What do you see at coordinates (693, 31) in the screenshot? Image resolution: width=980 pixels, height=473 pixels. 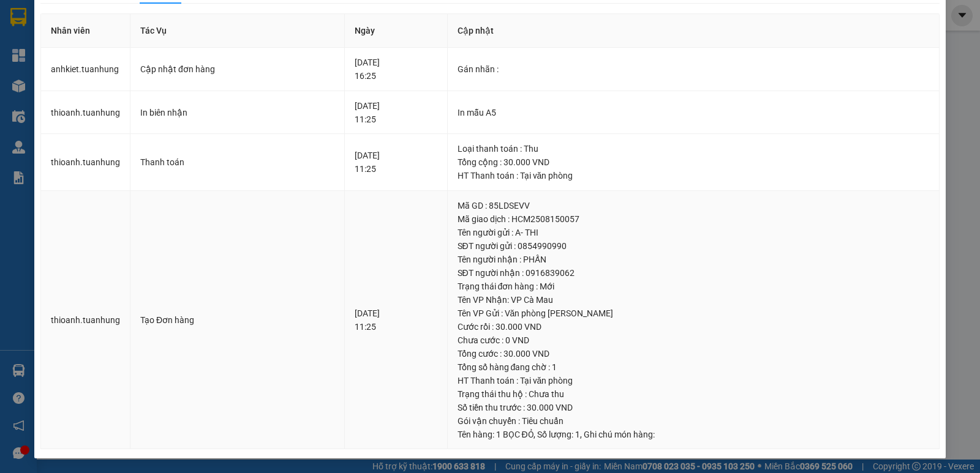 I see `th: Cập nhật` at bounding box center [693, 31].